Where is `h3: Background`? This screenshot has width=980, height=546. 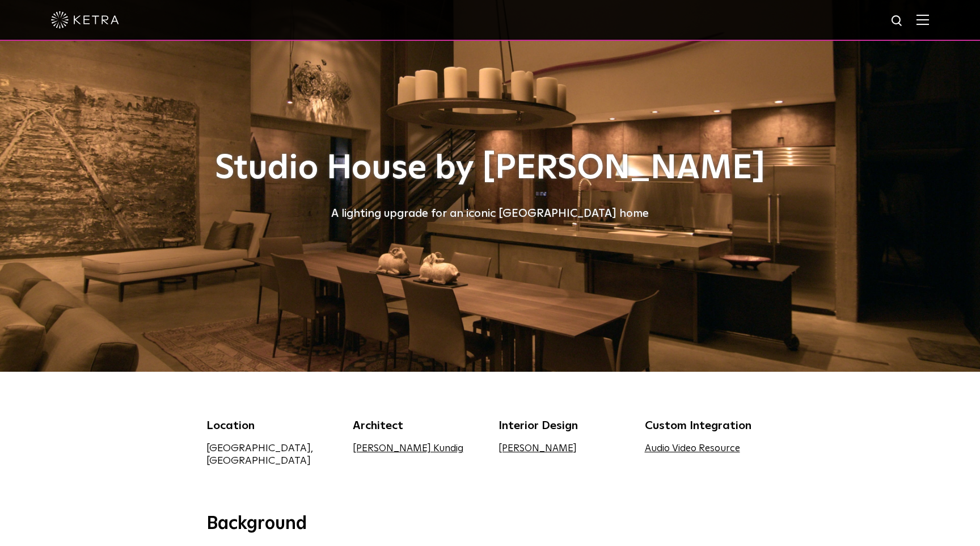
h3: Background is located at coordinates (490, 524).